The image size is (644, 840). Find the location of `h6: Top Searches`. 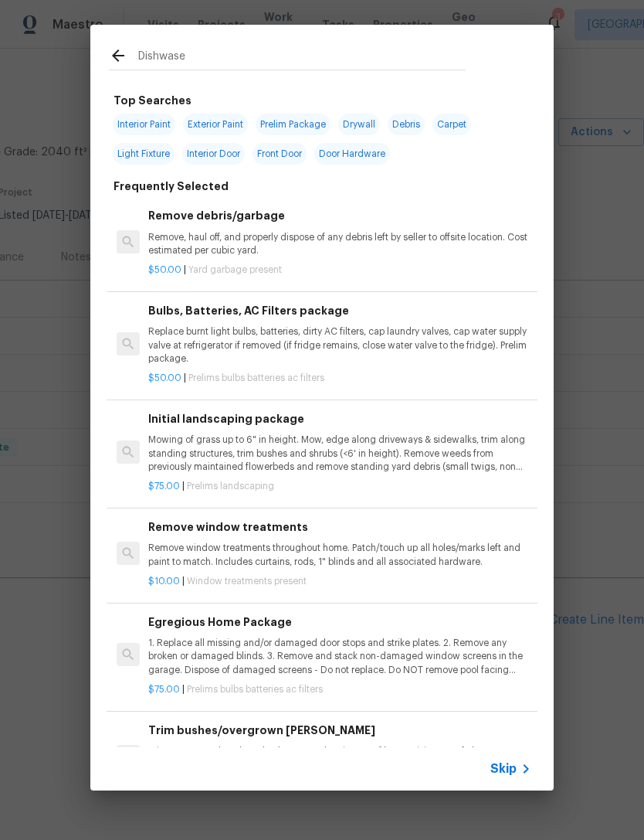

h6: Top Searches is located at coordinates (152, 100).